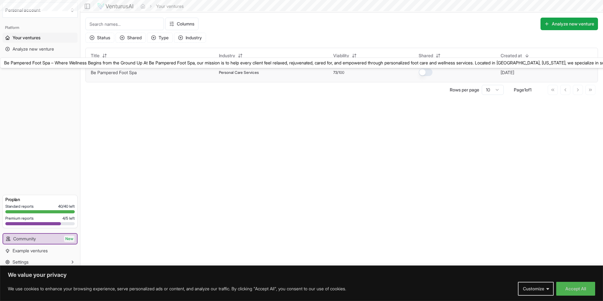  What do you see at coordinates (302, 275) in the screenshot?
I see `p: We value your privacy` at bounding box center [302, 275].